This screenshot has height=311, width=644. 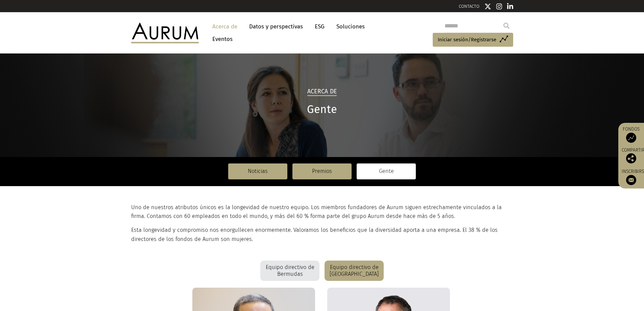 What do you see at coordinates (499, 6) in the screenshot?
I see `img: Icono de Instagram` at bounding box center [499, 6].